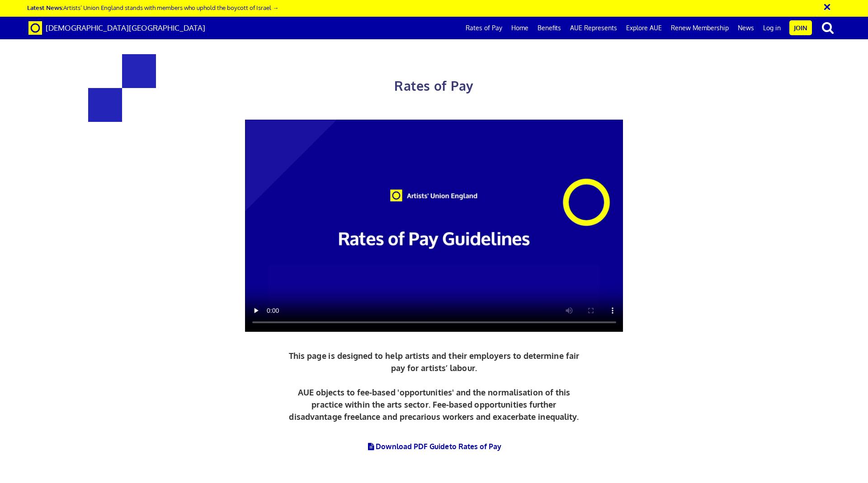 Image resolution: width=868 pixels, height=483 pixels. Describe the element at coordinates (434, 86) in the screenshot. I see `span: Rates of Pay` at that location.